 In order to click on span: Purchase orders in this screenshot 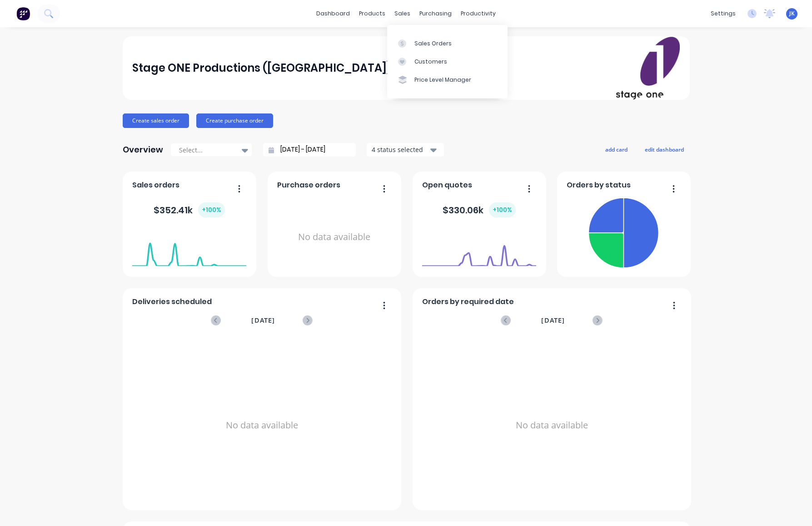, I will do `click(308, 185)`.